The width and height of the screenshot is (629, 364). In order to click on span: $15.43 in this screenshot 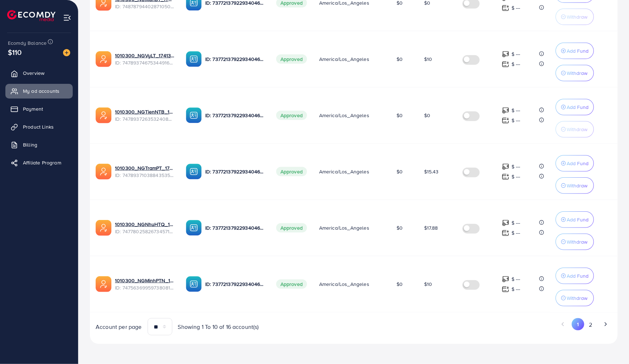, I will do `click(431, 172)`.